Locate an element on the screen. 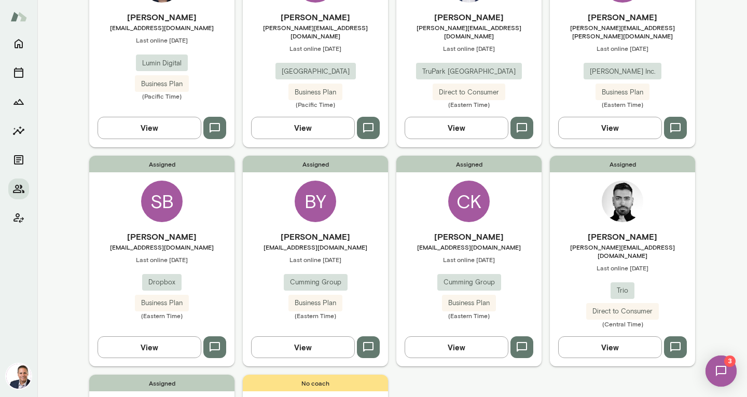 The height and width of the screenshot is (397, 747). button: Client app is located at coordinates (19, 218).